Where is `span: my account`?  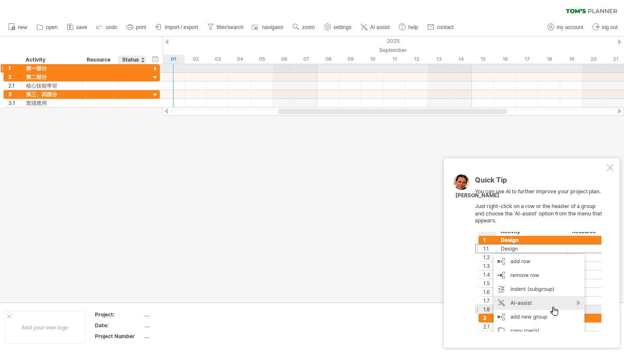 span: my account is located at coordinates (570, 27).